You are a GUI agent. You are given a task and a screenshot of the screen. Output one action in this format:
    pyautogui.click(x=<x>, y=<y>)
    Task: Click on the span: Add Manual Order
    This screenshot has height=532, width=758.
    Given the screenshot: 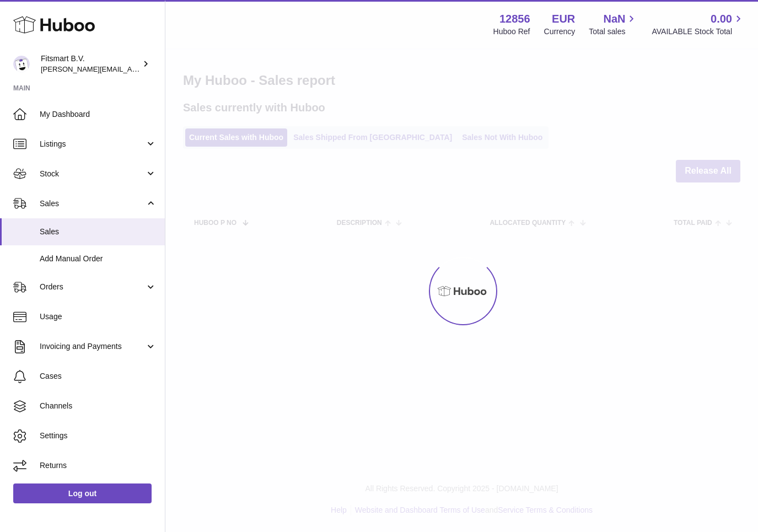 What is the action you would take?
    pyautogui.click(x=98, y=258)
    